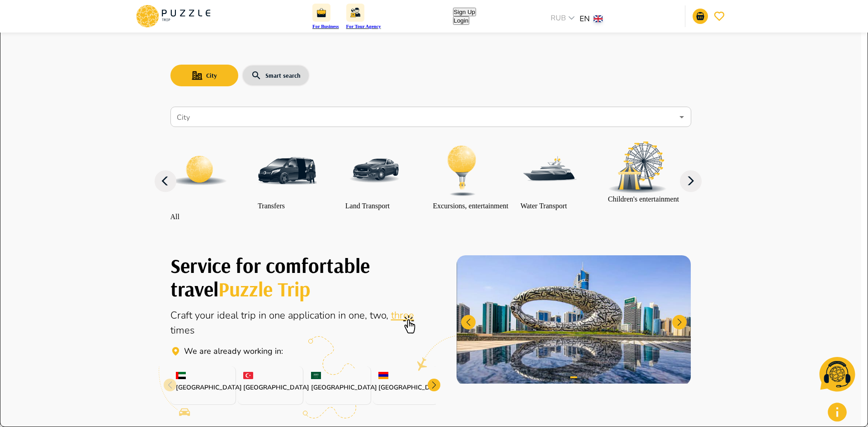  What do you see at coordinates (643, 199) in the screenshot?
I see `p: Children's entertainment` at bounding box center [643, 199].